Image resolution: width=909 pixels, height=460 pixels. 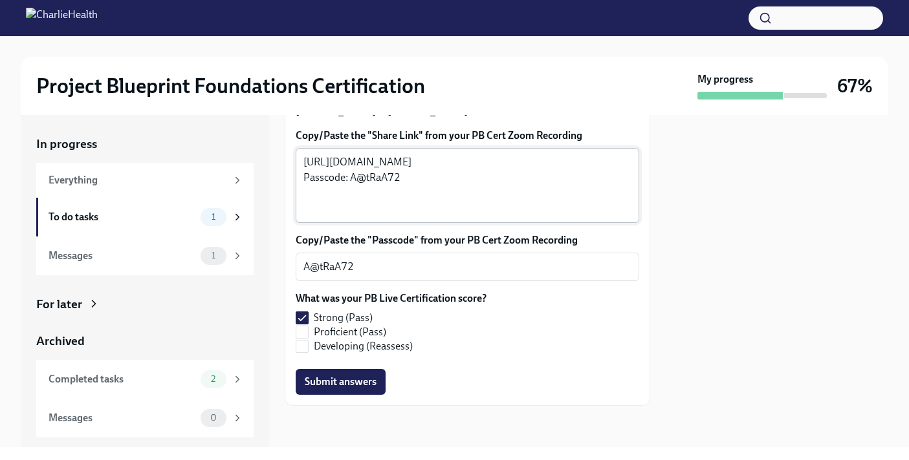 What do you see at coordinates (230, 86) in the screenshot?
I see `h2: Project Blueprint Foundations Certification` at bounding box center [230, 86].